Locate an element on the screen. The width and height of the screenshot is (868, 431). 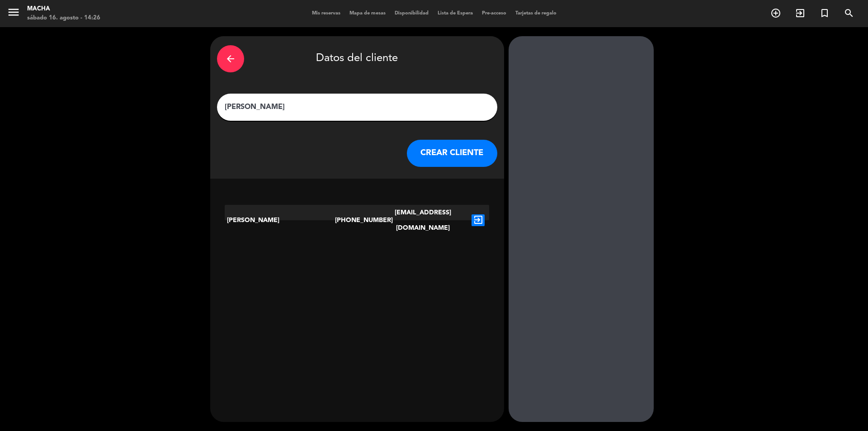
span: Mapa de mesas is located at coordinates (368, 13).